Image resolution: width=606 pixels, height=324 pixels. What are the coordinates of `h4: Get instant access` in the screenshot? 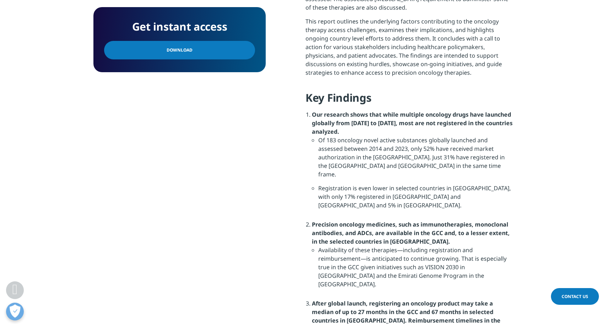 It's located at (180, 27).